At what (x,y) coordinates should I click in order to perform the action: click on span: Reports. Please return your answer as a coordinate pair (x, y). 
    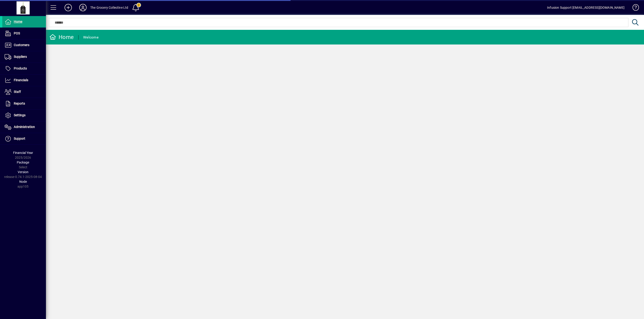
    Looking at the image, I should click on (19, 104).